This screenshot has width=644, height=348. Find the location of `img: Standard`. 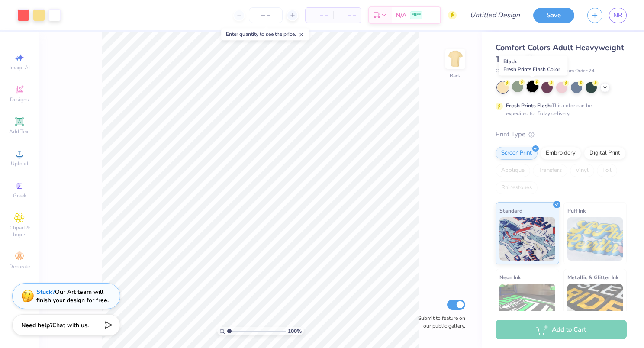

img: Standard is located at coordinates (527, 239).